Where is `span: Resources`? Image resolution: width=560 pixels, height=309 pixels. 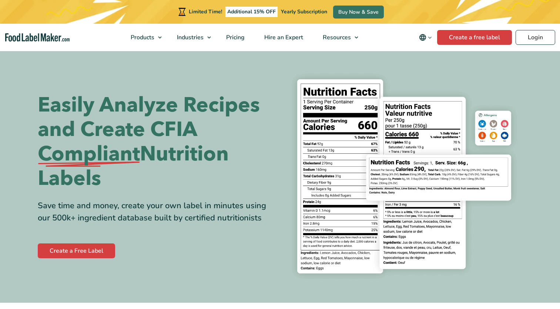 span: Resources is located at coordinates (336, 37).